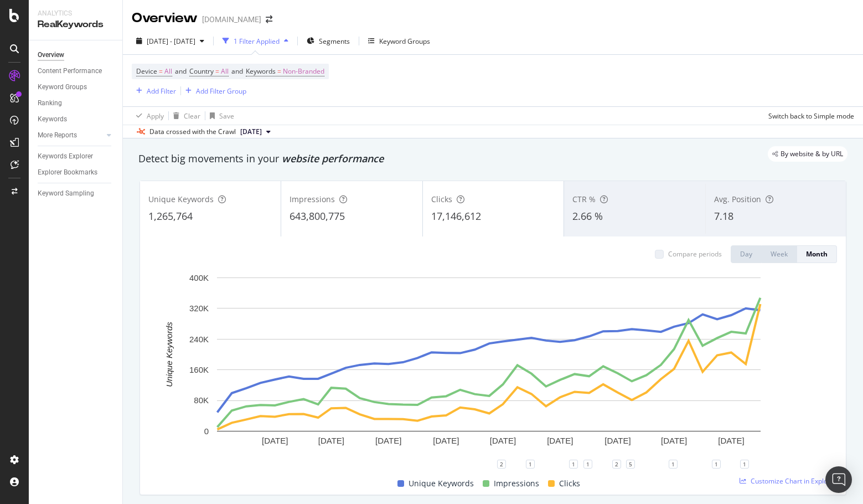  What do you see at coordinates (52, 119) in the screenshot?
I see `div: Keywords` at bounding box center [52, 119].